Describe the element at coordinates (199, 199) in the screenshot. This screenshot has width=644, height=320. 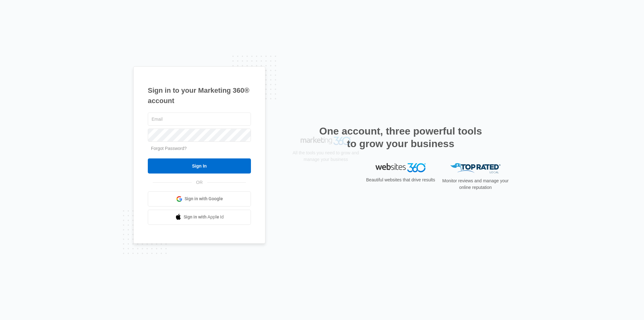
I see `a: Sign in with Google` at that location.